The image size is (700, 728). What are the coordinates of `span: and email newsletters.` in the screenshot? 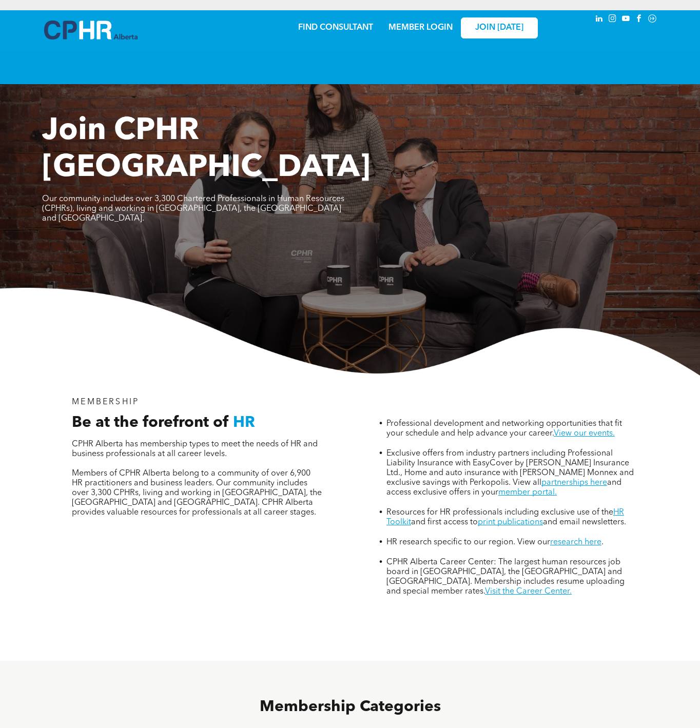 It's located at (584, 523).